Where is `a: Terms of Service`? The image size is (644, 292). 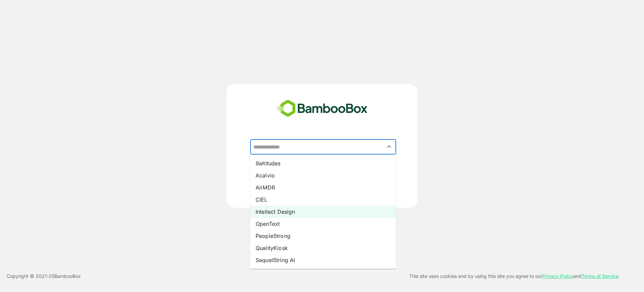 a: Terms of Service is located at coordinates (600, 275).